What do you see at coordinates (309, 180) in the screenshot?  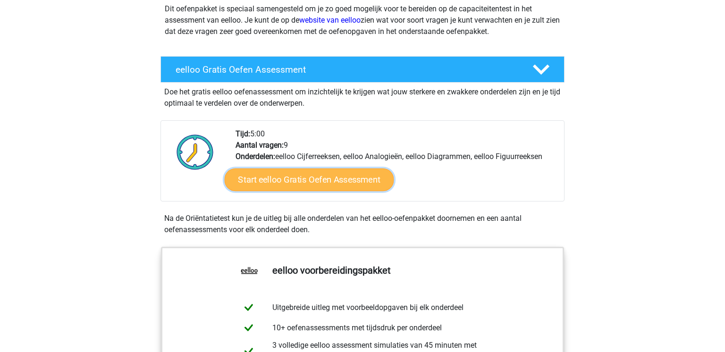 I see `a: Start eelloo Gratis Oefen Assessment` at bounding box center [309, 180].